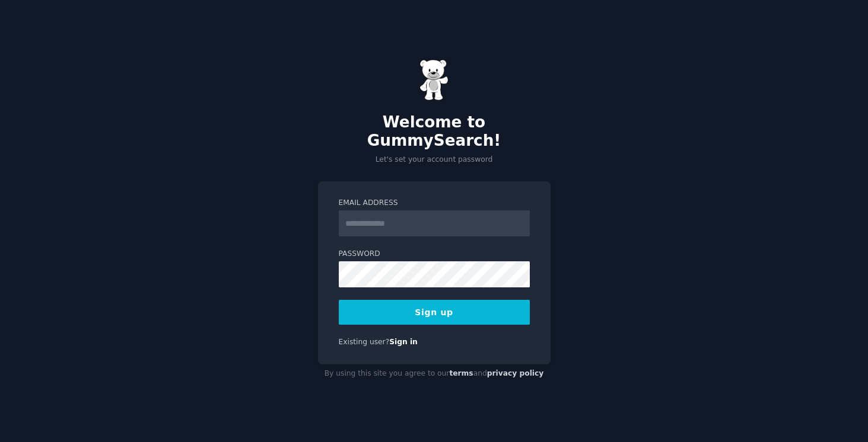 This screenshot has height=442, width=868. I want to click on a: Sign in, so click(403, 342).